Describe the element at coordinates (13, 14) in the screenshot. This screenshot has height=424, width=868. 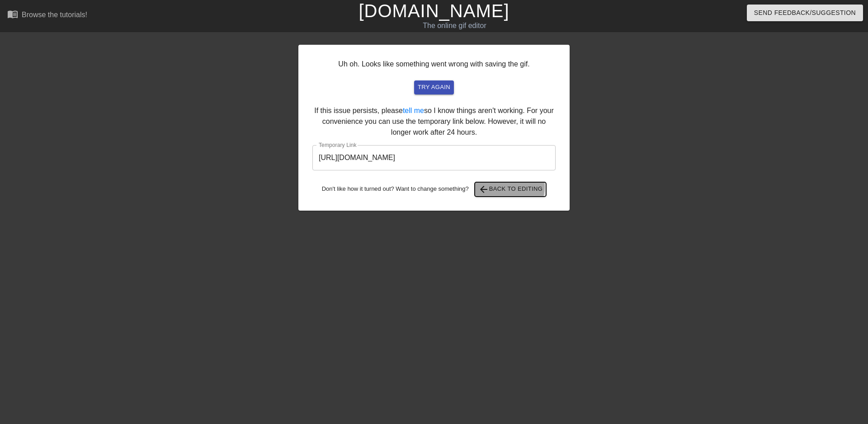
I see `span: menu_book` at that location.